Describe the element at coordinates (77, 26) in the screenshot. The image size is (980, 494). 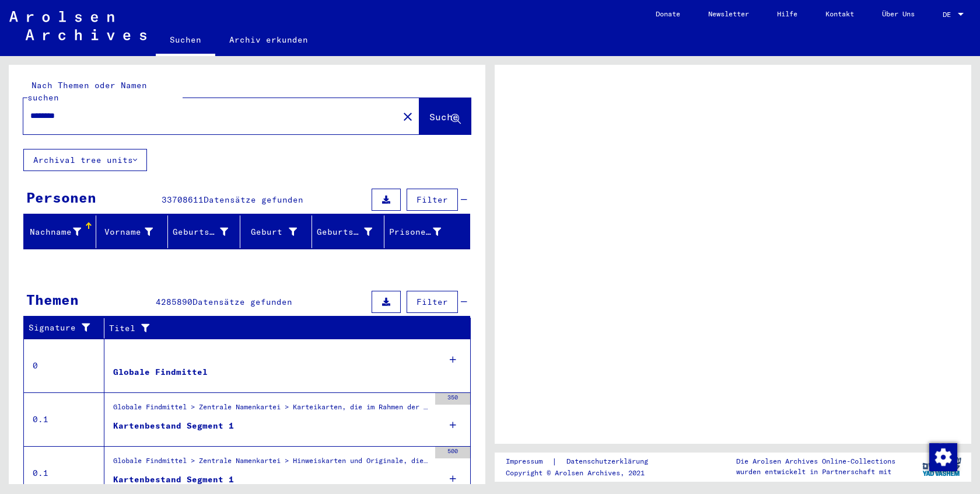
I see `img: Arolsen_neg.svg` at that location.